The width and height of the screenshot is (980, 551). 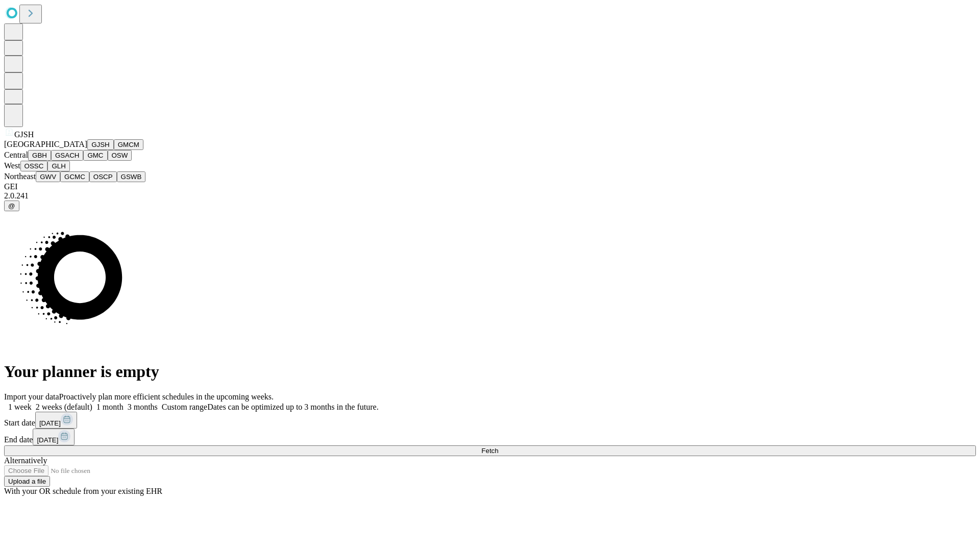 I want to click on span: Import your data, so click(x=32, y=396).